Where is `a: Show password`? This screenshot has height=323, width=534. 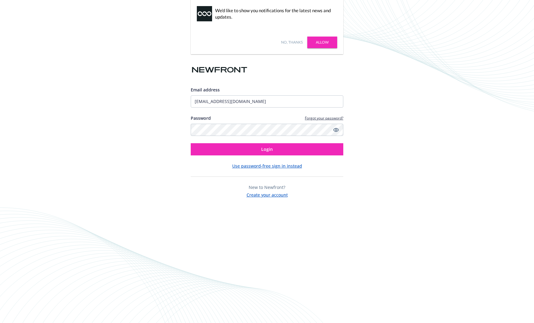 a: Show password is located at coordinates (336, 130).